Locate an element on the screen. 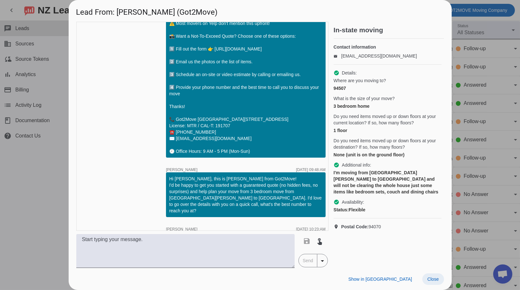 Image resolution: width=520 pixels, height=290 pixels. div: None (unit is on the ground floor) is located at coordinates (388, 155).